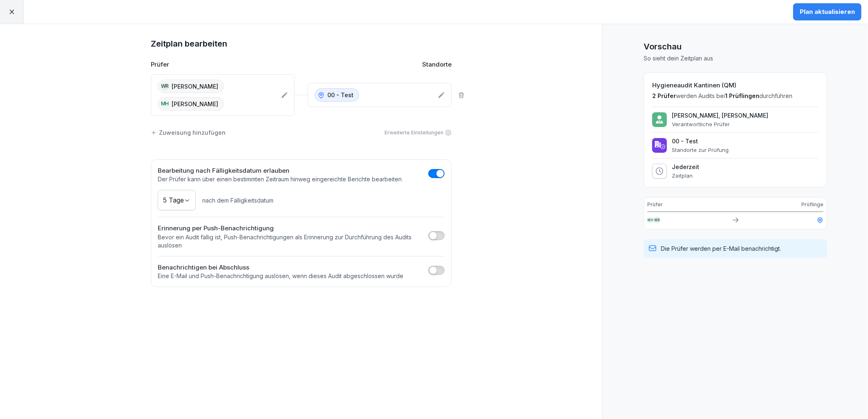 Image resolution: width=868 pixels, height=419 pixels. What do you see at coordinates (812, 205) in the screenshot?
I see `p: Prüflinge` at bounding box center [812, 205].